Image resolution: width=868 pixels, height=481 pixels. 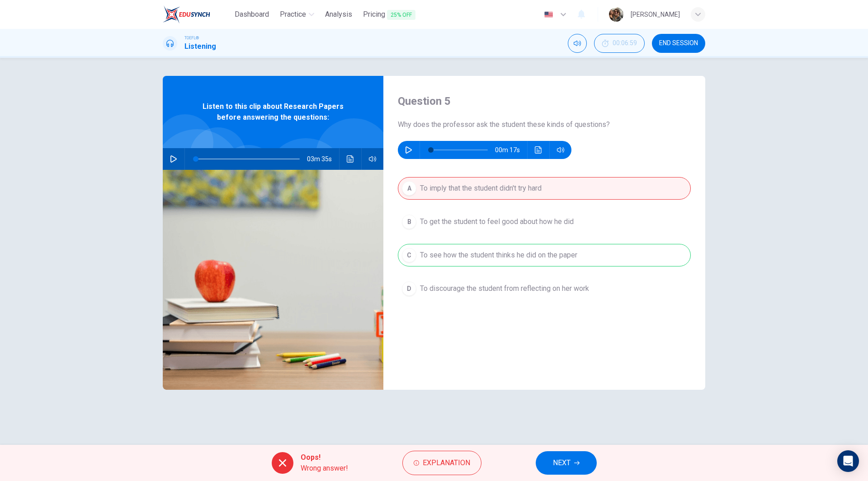 What do you see at coordinates (252, 14) in the screenshot?
I see `button: Dashboard` at bounding box center [252, 14].